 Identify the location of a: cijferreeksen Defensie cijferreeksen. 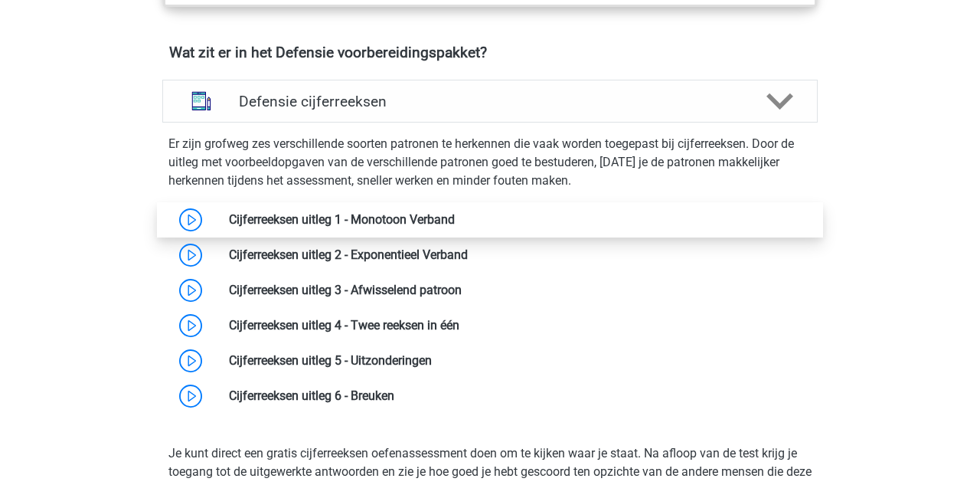
(490, 101).